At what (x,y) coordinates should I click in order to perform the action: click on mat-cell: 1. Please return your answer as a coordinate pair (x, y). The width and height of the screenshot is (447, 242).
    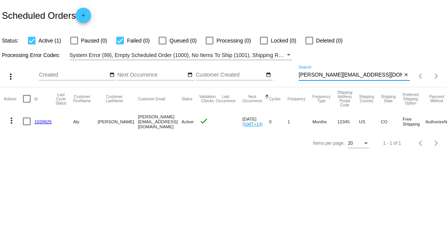
    Looking at the image, I should click on (300, 121).